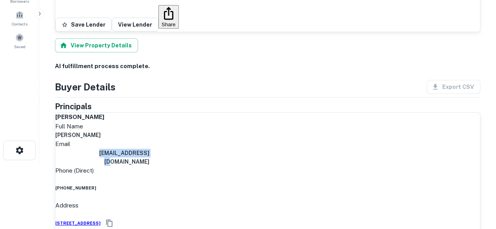  What do you see at coordinates (20, 41) in the screenshot?
I see `div: Saved` at bounding box center [20, 41].